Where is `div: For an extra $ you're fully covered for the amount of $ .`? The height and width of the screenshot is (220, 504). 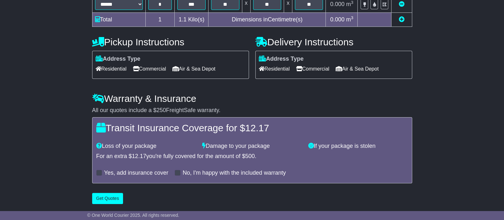 div: For an extra $ you're fully covered for the amount of $ . is located at coordinates (252, 156).